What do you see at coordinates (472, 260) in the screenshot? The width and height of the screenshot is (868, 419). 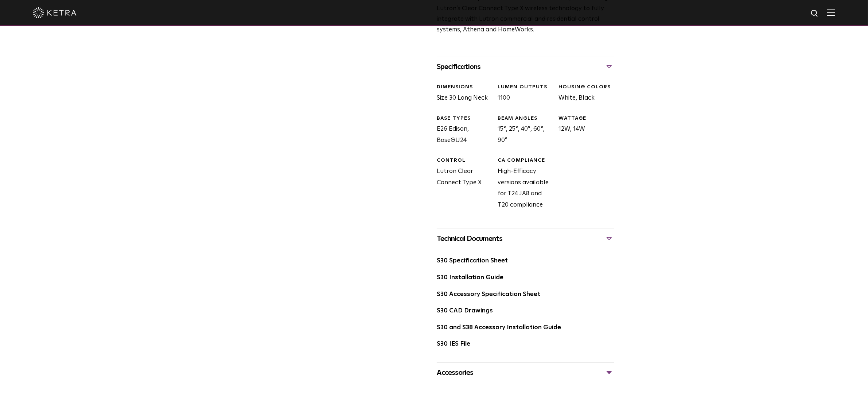 I see `a: S30 Specification Sheet` at bounding box center [472, 260].